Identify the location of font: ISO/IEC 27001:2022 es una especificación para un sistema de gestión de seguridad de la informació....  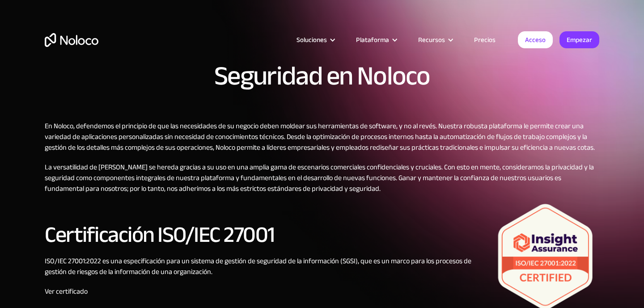
(258, 266).